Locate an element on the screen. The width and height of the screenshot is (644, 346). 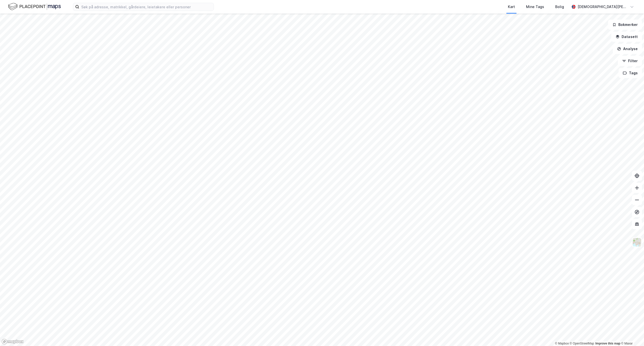
button: Datasett is located at coordinates (627, 37).